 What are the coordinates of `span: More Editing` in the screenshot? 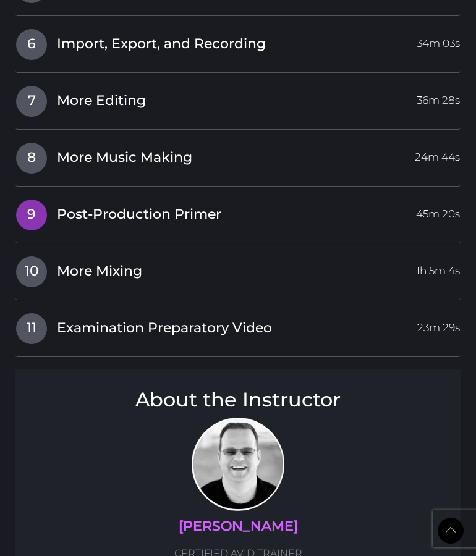 It's located at (101, 101).